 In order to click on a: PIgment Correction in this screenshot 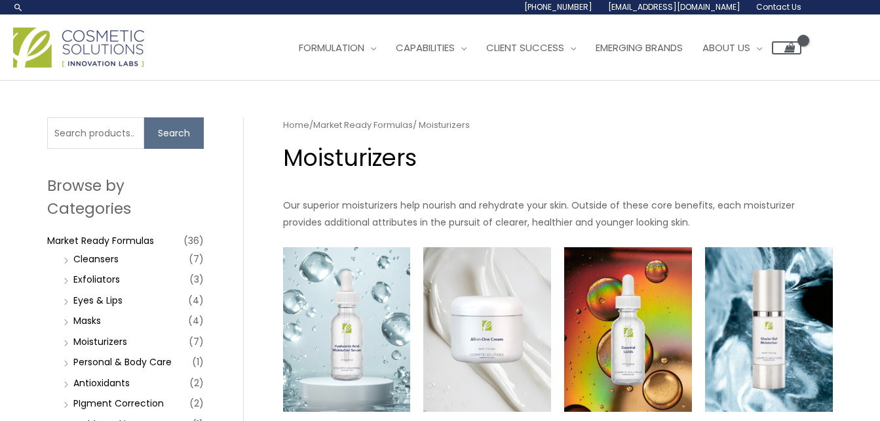, I will do `click(119, 403)`.